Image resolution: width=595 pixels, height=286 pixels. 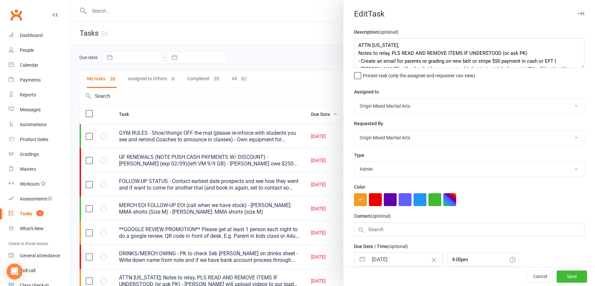 I want to click on span: Private task (only the assignee and requester can view), so click(x=419, y=74).